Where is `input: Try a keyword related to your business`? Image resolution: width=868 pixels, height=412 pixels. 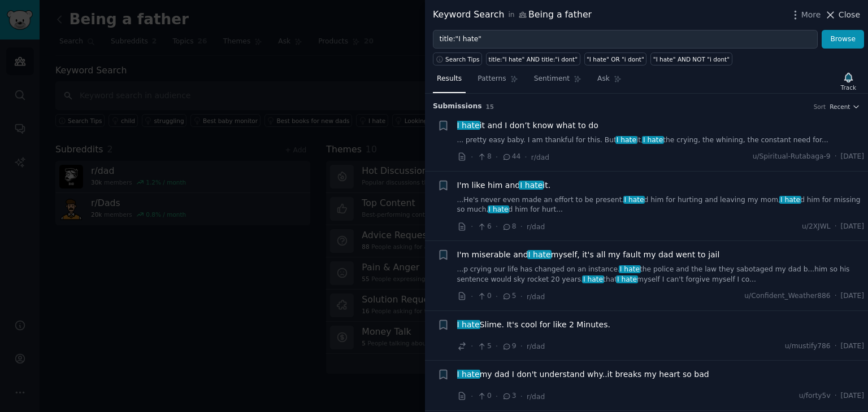
input: Try a keyword related to your business is located at coordinates (625, 39).